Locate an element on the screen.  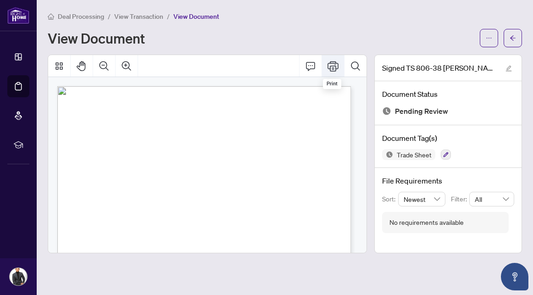
span: Trade Sheet is located at coordinates (414, 154).